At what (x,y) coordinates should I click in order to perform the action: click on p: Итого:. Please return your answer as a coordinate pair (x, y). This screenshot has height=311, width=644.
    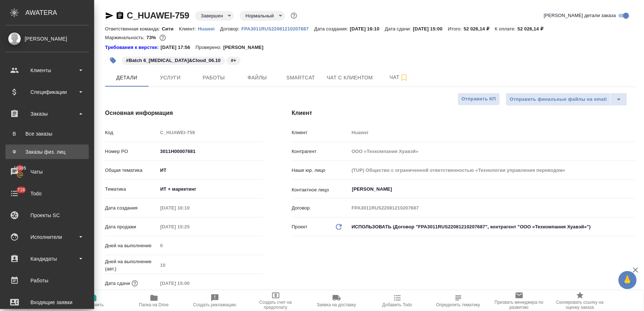
    Looking at the image, I should click on (456, 29).